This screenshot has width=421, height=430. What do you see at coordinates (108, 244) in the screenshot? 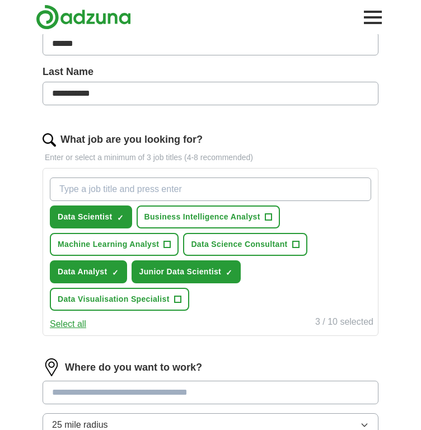
I see `span: Machine Learning Analyst` at bounding box center [108, 244].